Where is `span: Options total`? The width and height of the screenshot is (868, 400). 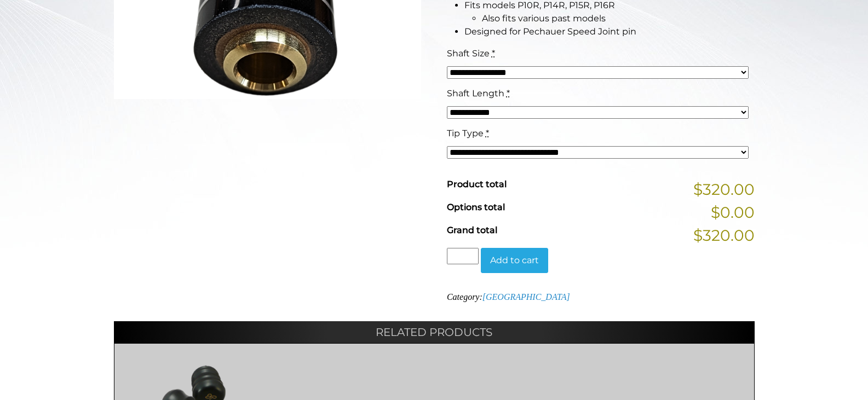
span: Options total is located at coordinates (476, 207).